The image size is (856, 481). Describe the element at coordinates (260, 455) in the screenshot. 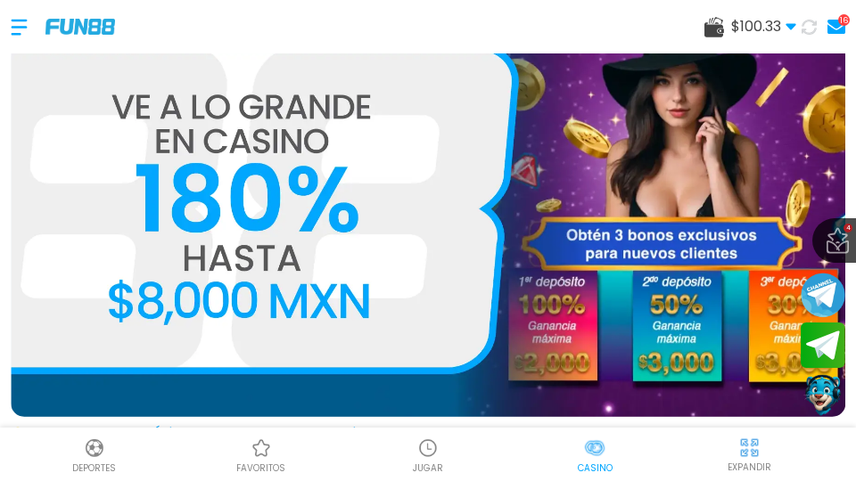

I see `a: Casino FavoritosCasino Favoritosfavoritos` at that location.